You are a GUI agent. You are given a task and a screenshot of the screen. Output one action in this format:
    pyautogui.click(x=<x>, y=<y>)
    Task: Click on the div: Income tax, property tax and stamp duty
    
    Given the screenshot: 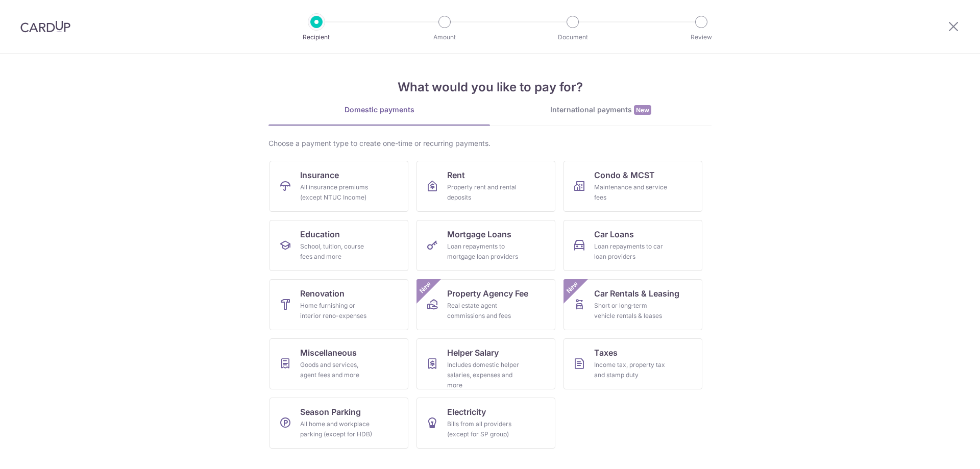 What is the action you would take?
    pyautogui.click(x=631, y=370)
    